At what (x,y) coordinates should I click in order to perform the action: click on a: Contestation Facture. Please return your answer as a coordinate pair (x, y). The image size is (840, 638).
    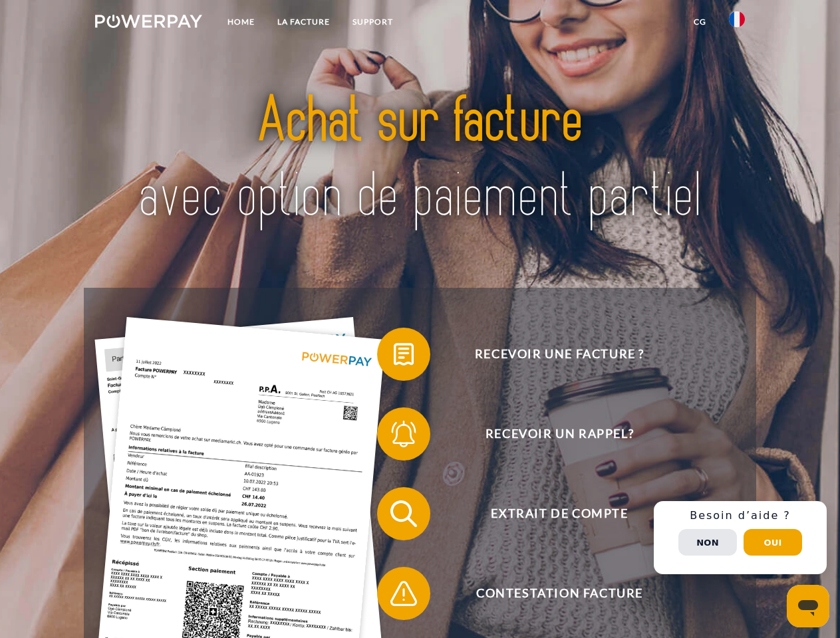
    Looking at the image, I should click on (550, 593).